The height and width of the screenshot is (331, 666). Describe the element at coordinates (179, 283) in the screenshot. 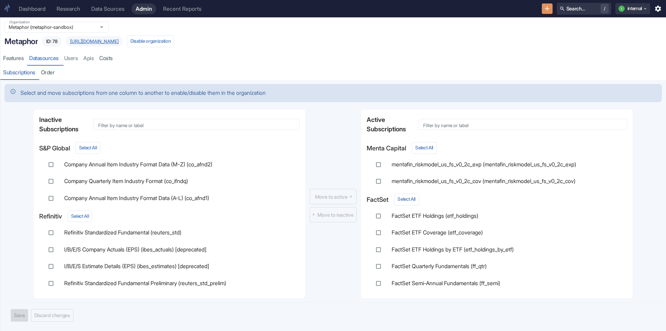

I see `span: Refinitiv Standardized Fundamental Preliminary (reuters_std_prelim)` at that location.